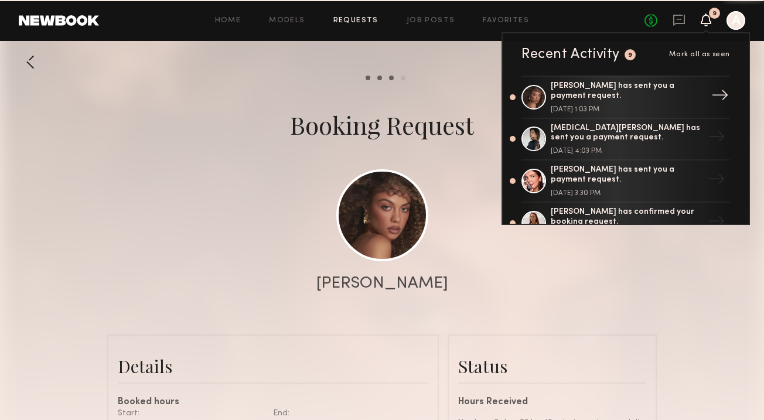 This screenshot has width=764, height=420. What do you see at coordinates (228, 20) in the screenshot?
I see `a: Home` at bounding box center [228, 20].